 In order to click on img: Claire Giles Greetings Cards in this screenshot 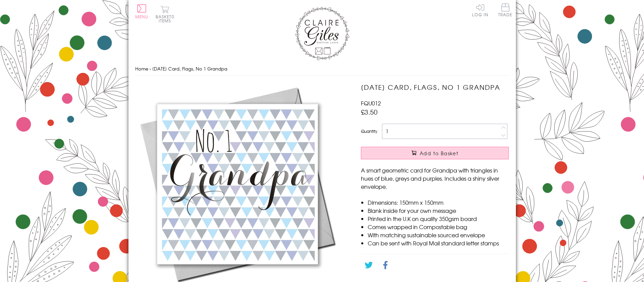, I will do `click(322, 33)`.